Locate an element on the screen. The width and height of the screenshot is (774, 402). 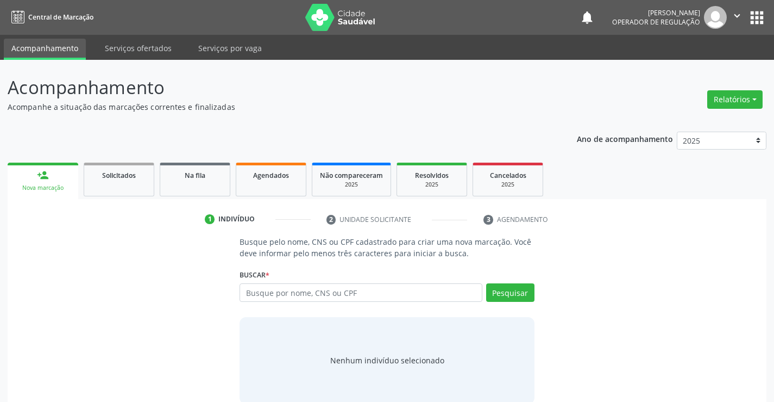
span: Central de Marcação is located at coordinates (61, 17).